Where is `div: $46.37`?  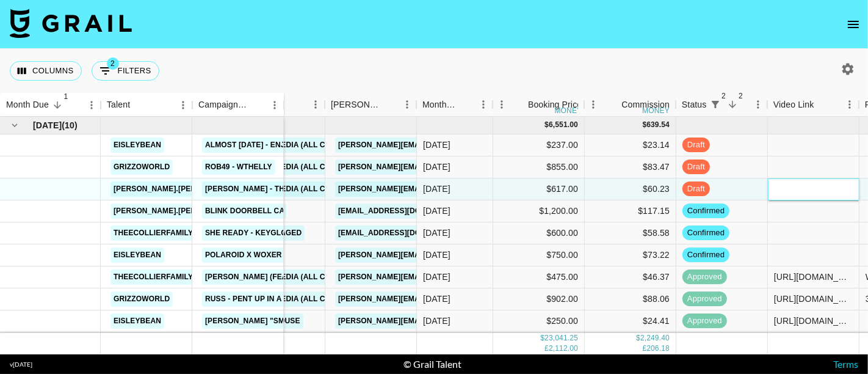
div: $46.37 is located at coordinates (630, 277).